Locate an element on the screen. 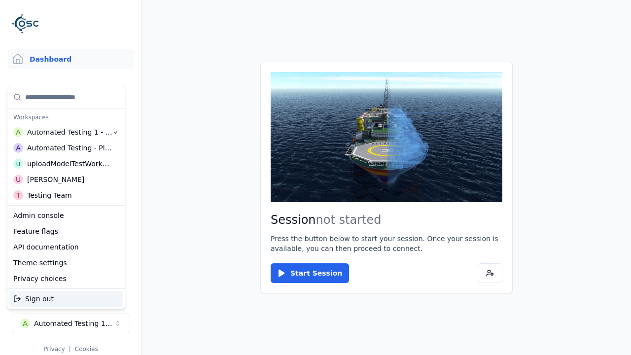 Image resolution: width=631 pixels, height=355 pixels. div: Admin console is located at coordinates (66, 216).